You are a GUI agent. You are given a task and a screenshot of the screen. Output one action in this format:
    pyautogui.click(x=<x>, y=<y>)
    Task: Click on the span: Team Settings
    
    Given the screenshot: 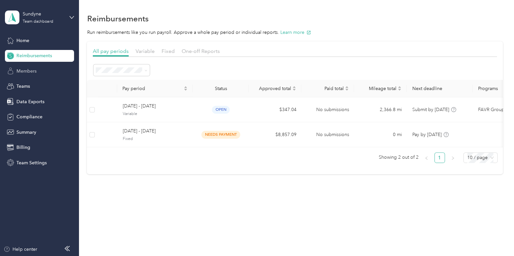 What is the action you would take?
    pyautogui.click(x=32, y=163)
    